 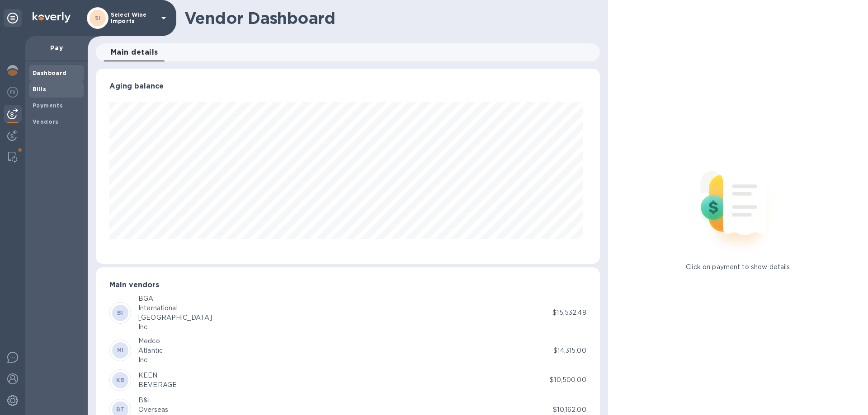 What do you see at coordinates (133, 18) in the screenshot?
I see `p: Select Wine Imports` at bounding box center [133, 18].